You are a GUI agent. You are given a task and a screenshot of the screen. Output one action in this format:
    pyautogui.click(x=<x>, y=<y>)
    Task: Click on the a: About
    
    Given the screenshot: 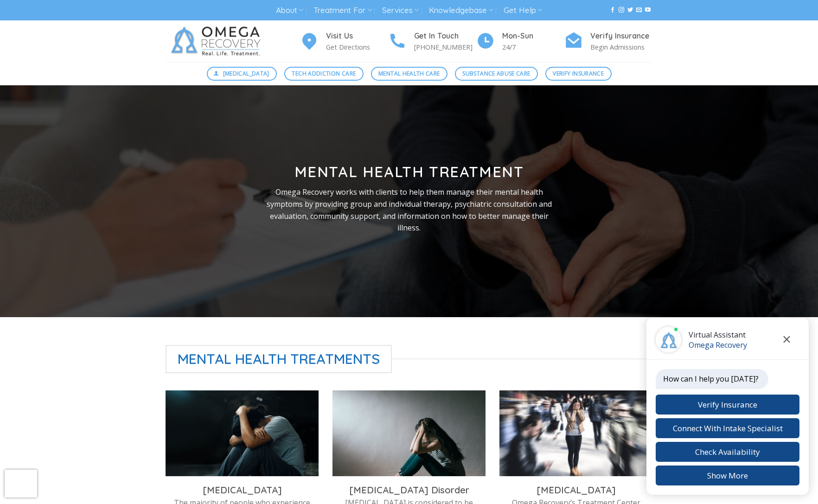 What is the action you would take?
    pyautogui.click(x=290, y=10)
    